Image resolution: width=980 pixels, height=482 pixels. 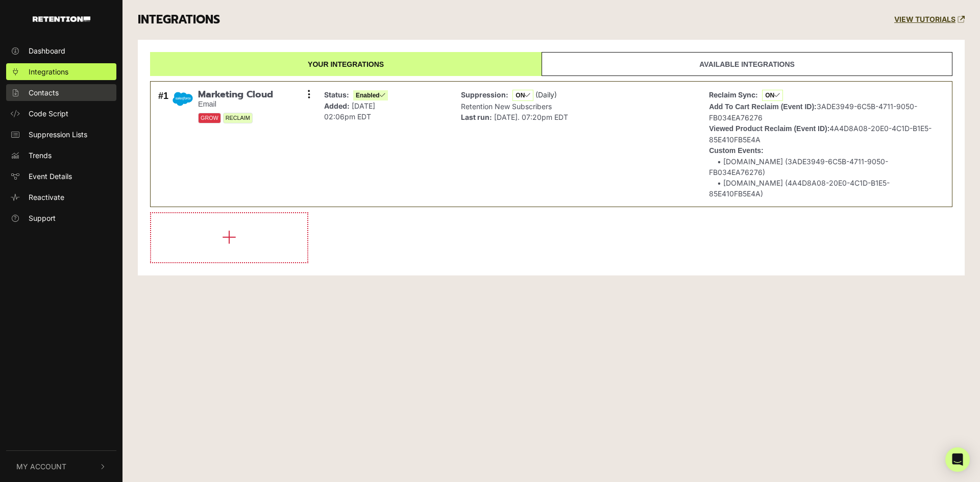 I want to click on a: Code Script, so click(x=62, y=113).